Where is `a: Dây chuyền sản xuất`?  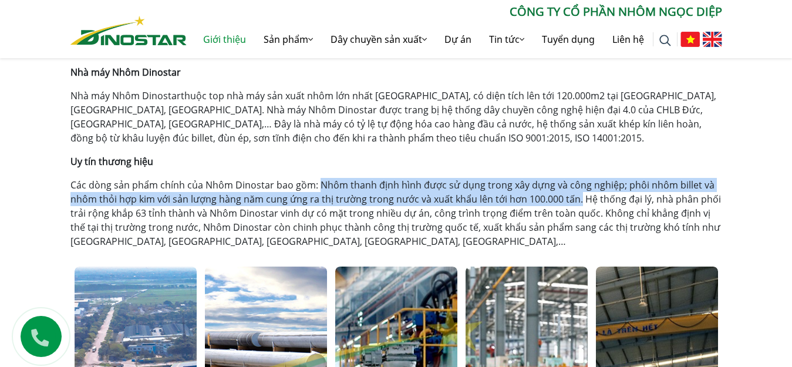
a: Dây chuyền sản xuất is located at coordinates (379, 39).